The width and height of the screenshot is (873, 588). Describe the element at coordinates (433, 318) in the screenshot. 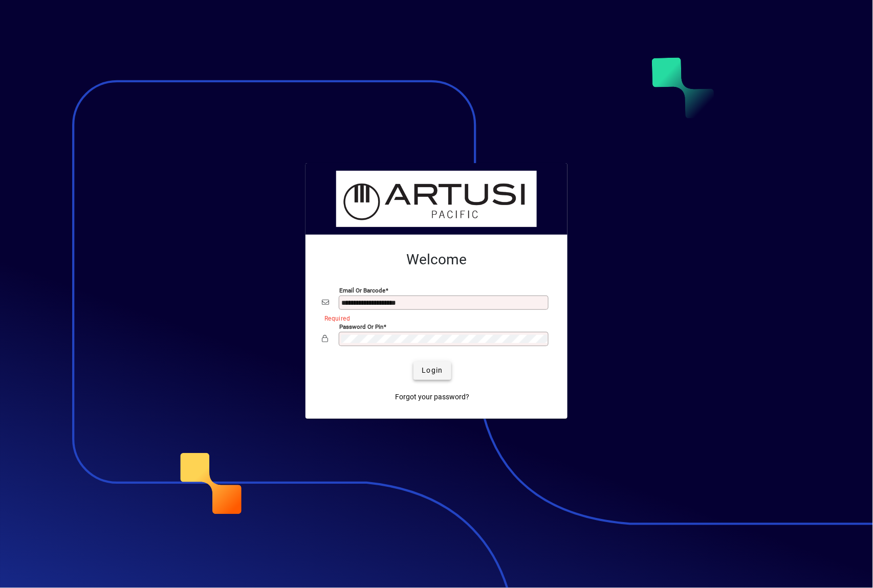

I see `mat-error: Required` at that location.